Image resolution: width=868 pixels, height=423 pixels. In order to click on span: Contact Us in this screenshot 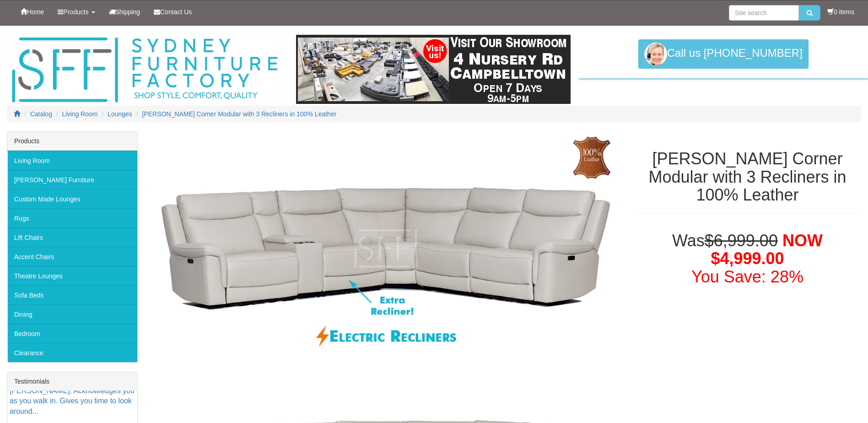, I will do `click(176, 12)`.